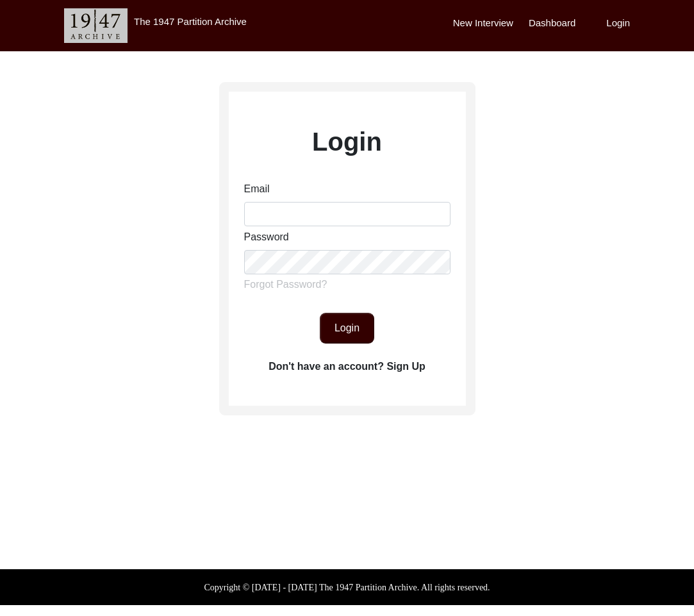  Describe the element at coordinates (483, 23) in the screenshot. I see `label: New Interview` at that location.